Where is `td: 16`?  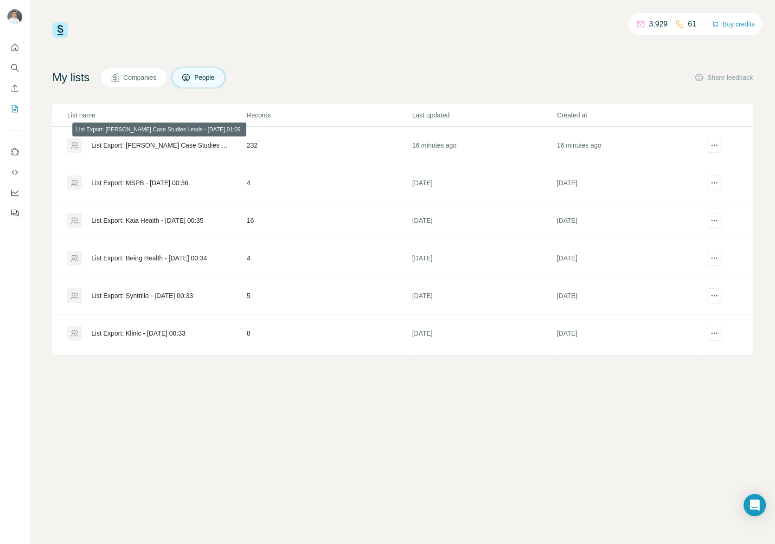
td: 16 is located at coordinates (329, 220).